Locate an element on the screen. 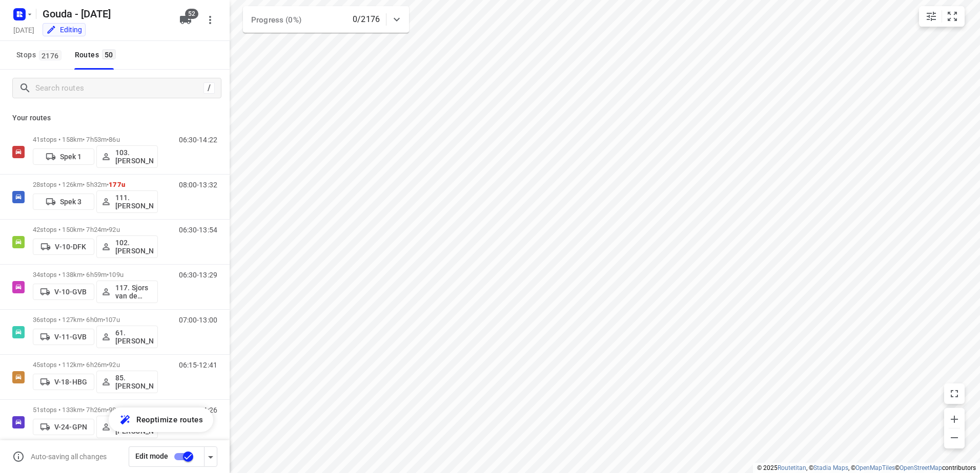  p: 06:30-13:29 is located at coordinates (198, 275).